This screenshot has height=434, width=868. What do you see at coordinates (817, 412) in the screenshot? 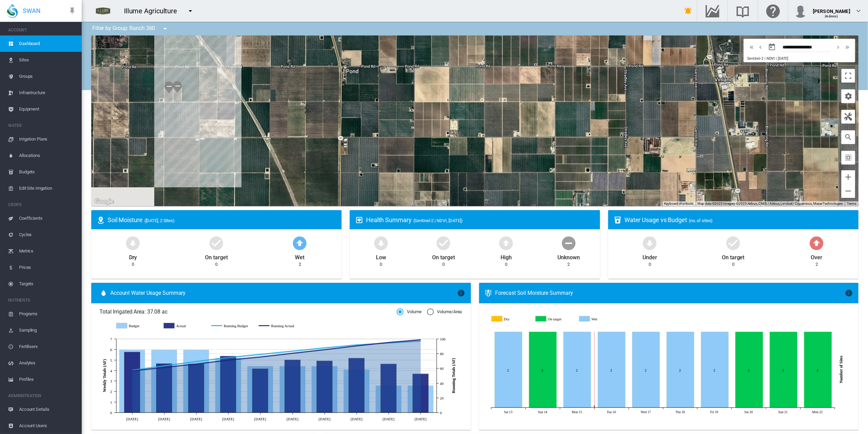
I see `tspan: Mon 22` at bounding box center [817, 412].